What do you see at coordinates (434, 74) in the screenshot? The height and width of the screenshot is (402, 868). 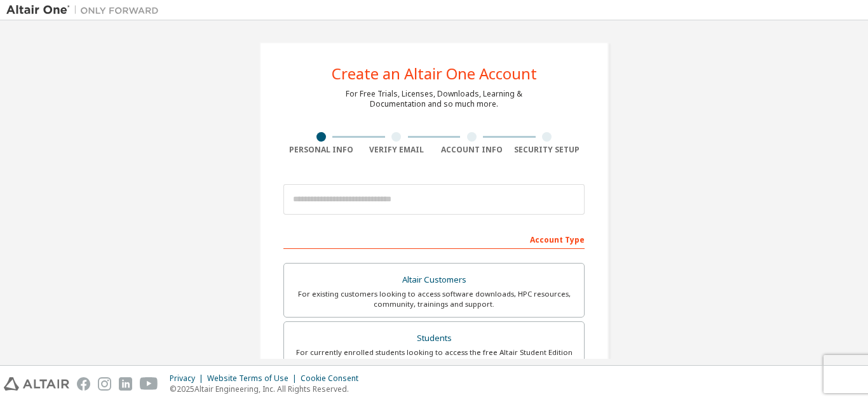 I see `div: Create an Altair One Account` at bounding box center [434, 74].